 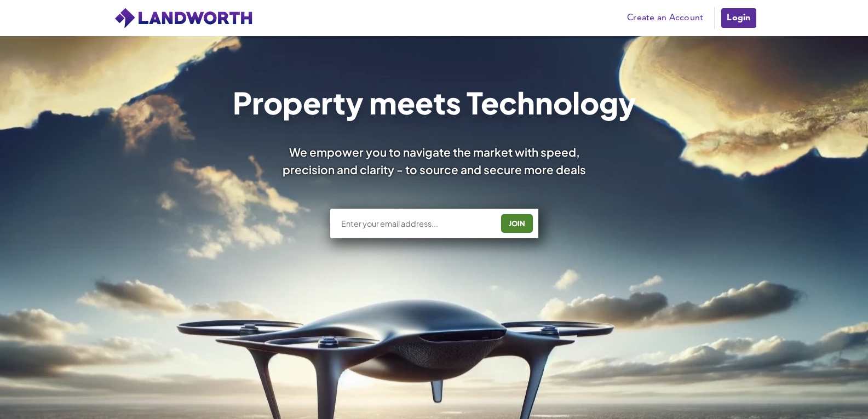 What do you see at coordinates (433, 103) in the screenshot?
I see `h1: Property meets Technology` at bounding box center [433, 103].